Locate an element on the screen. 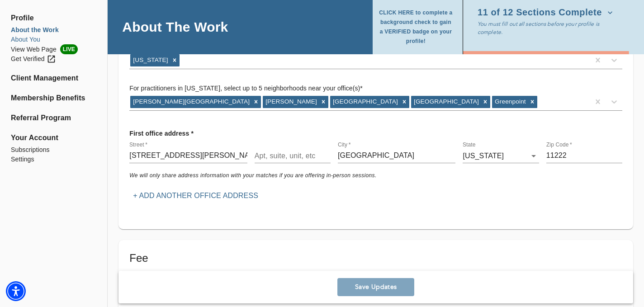  a: Get Verified is located at coordinates (53, 59).